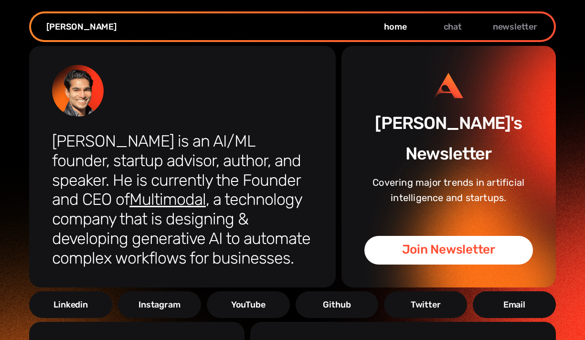 Image resolution: width=585 pixels, height=340 pixels. What do you see at coordinates (510, 27) in the screenshot?
I see `a: newsletter` at bounding box center [510, 27].